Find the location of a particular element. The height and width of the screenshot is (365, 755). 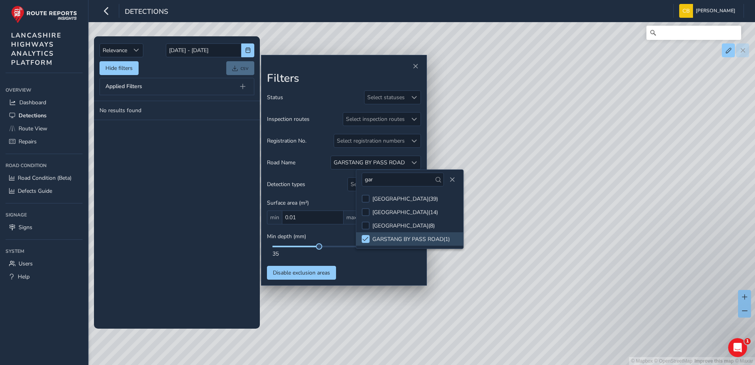

span: Relevance is located at coordinates (115, 50).